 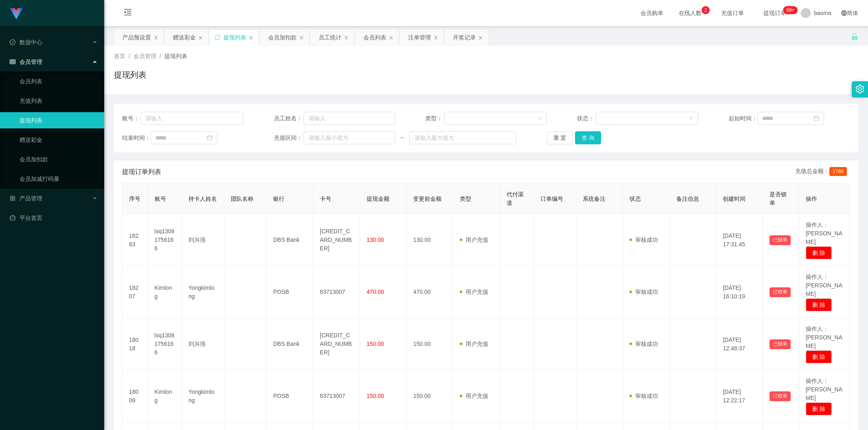 I want to click on span: 系统备注, so click(x=594, y=199).